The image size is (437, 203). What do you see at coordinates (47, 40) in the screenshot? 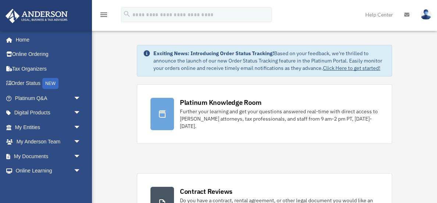
I see `a: Home` at bounding box center [47, 40].